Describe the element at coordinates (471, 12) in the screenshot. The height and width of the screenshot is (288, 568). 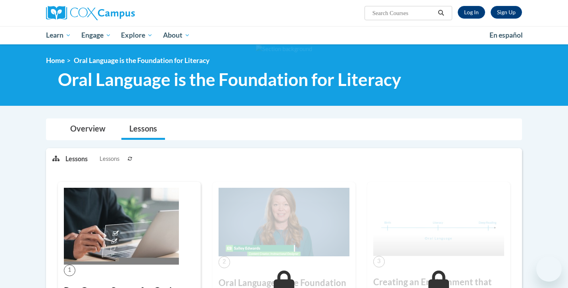
I see `a: Log In` at that location.